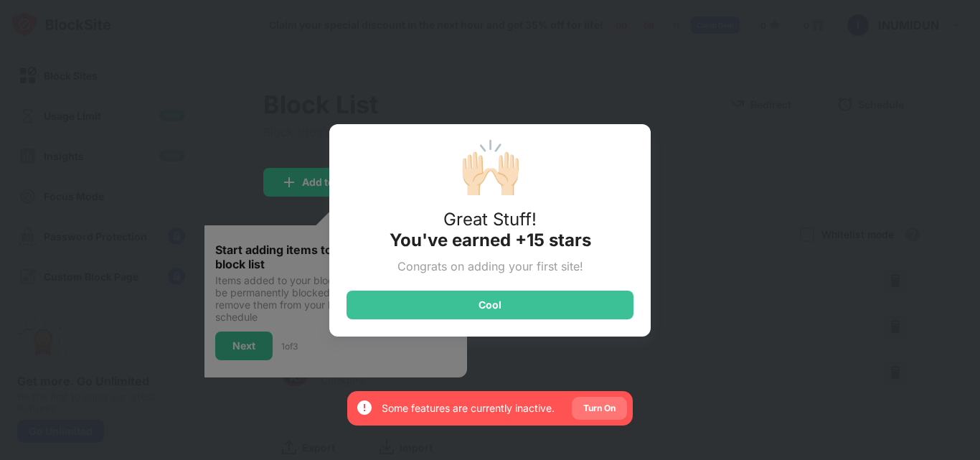  Describe the element at coordinates (599, 409) in the screenshot. I see `div: Turn On` at that location.